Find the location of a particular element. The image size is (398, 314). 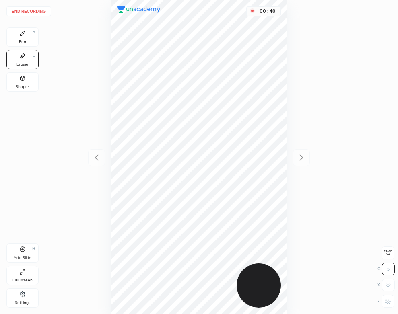

div: H is located at coordinates (33, 249).